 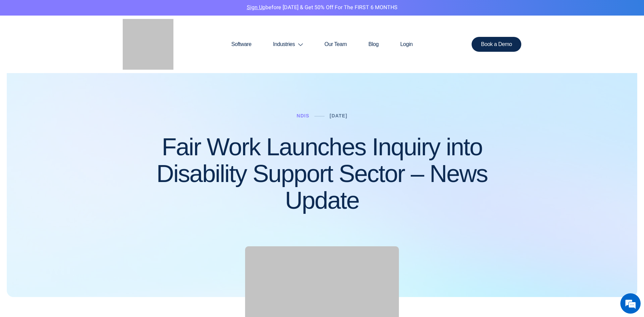 I want to click on h1: Fair Work Launches Inquiry into Disability Support Sector – News Update, so click(x=322, y=174).